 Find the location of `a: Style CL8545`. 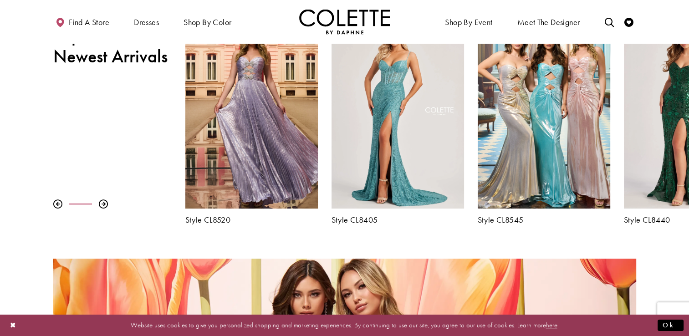

a: Style CL8545 is located at coordinates (544, 220).